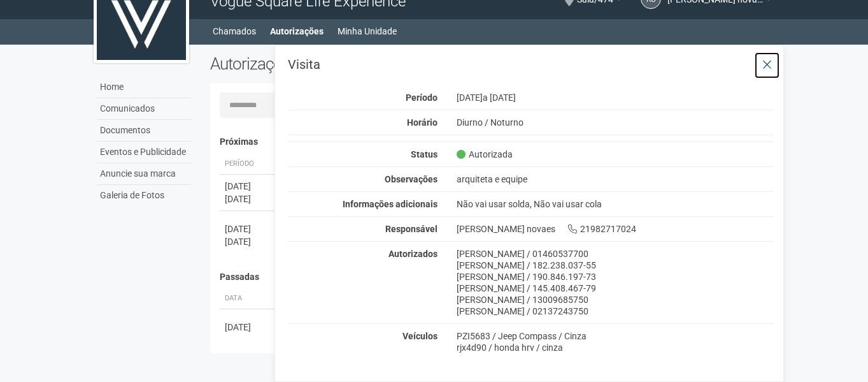 The height and width of the screenshot is (382, 868). What do you see at coordinates (390, 204) in the screenshot?
I see `strong: Informações adicionais` at bounding box center [390, 204].